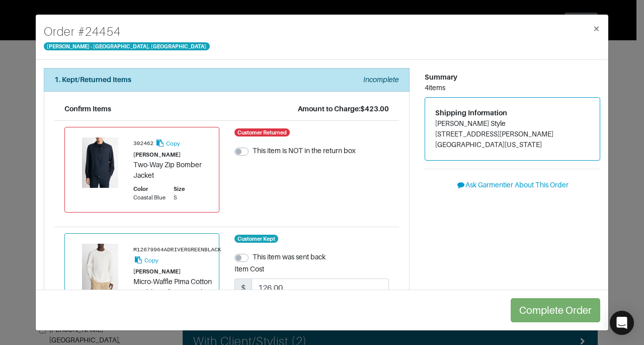 This screenshot has width=644, height=345. Describe the element at coordinates (127, 31) in the screenshot. I see `h4: Order # 24454` at that location.